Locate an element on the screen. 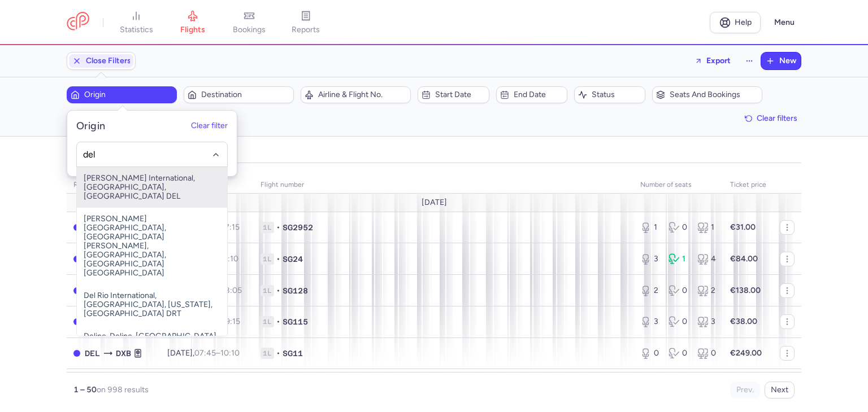  span: reports is located at coordinates (306, 29).